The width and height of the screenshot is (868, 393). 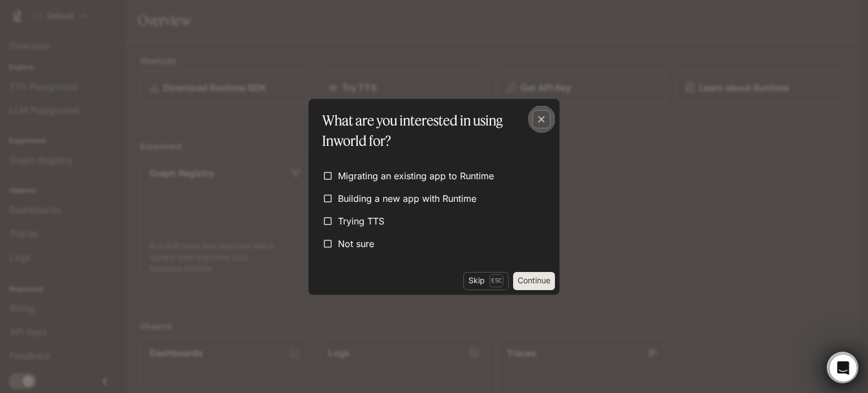 What do you see at coordinates (407, 199) in the screenshot?
I see `span: Building a new app with Runtime` at bounding box center [407, 199].